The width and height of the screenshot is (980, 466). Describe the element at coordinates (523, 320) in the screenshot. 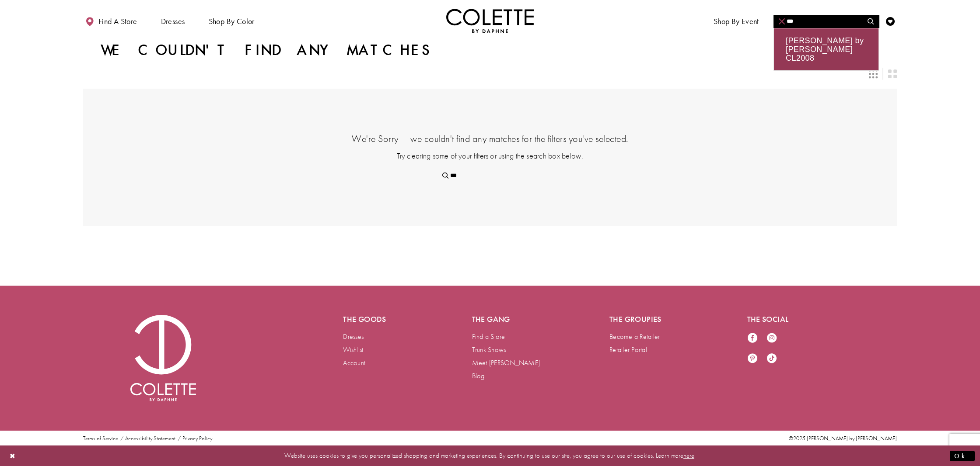

I see `h5: The gang` at that location.